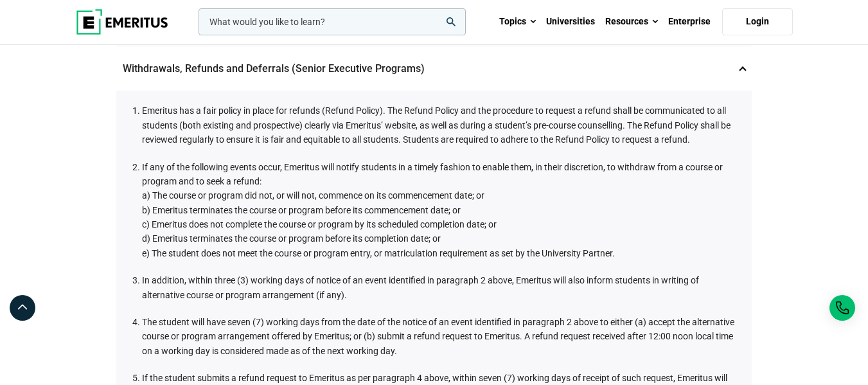  I want to click on a: Login, so click(757, 22).